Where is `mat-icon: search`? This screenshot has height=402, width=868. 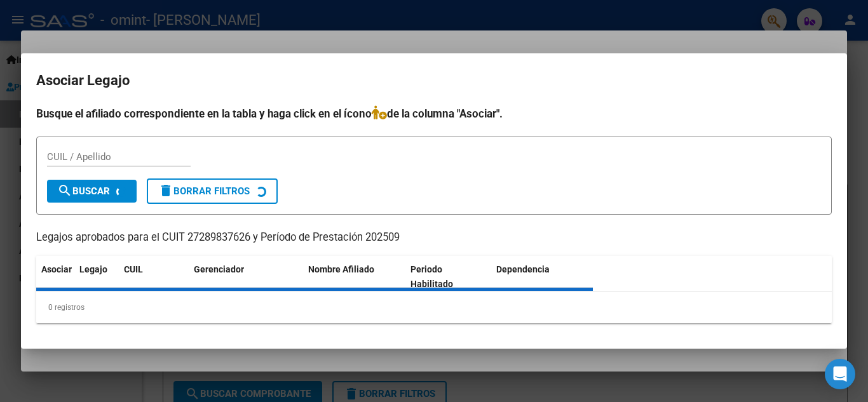 mat-icon: search is located at coordinates (65, 190).